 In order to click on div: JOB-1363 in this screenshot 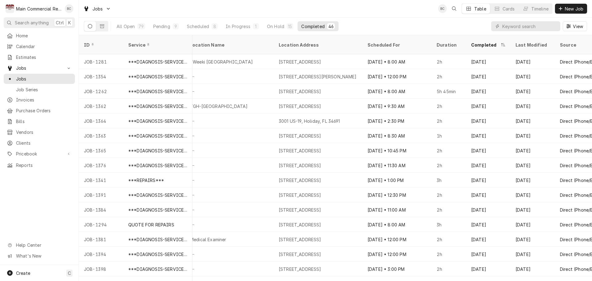, I will do `click(101, 136)`.